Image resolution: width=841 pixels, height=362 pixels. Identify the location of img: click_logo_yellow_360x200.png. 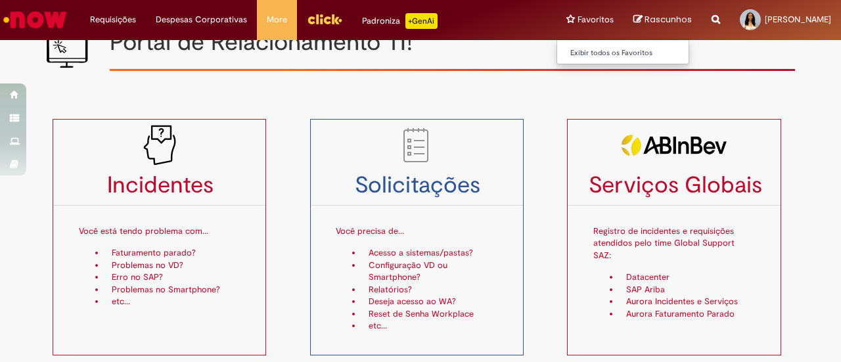
(324, 19).